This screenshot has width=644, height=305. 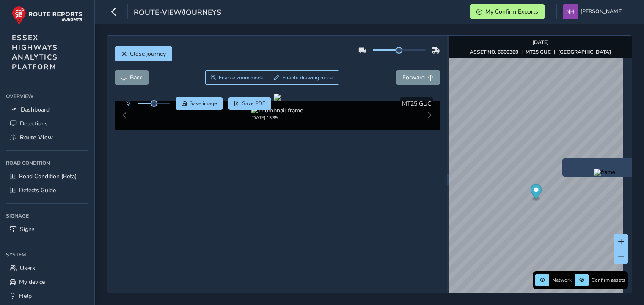 What do you see at coordinates (47, 216) in the screenshot?
I see `div: Signage` at bounding box center [47, 216].